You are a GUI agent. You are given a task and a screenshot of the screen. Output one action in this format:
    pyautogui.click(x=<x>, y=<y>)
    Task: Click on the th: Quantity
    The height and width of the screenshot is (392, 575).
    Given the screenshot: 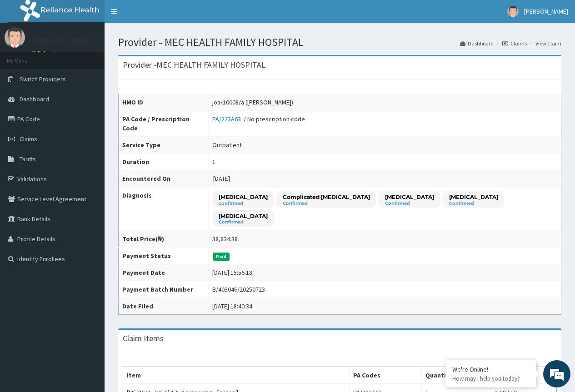 What is the action you would take?
    pyautogui.click(x=456, y=375)
    